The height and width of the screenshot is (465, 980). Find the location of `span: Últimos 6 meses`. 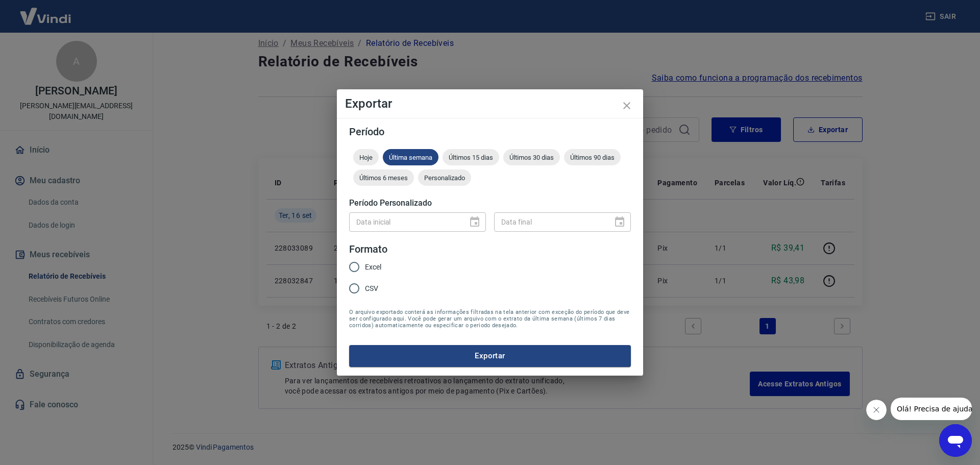

span: Últimos 6 meses is located at coordinates (383, 178).